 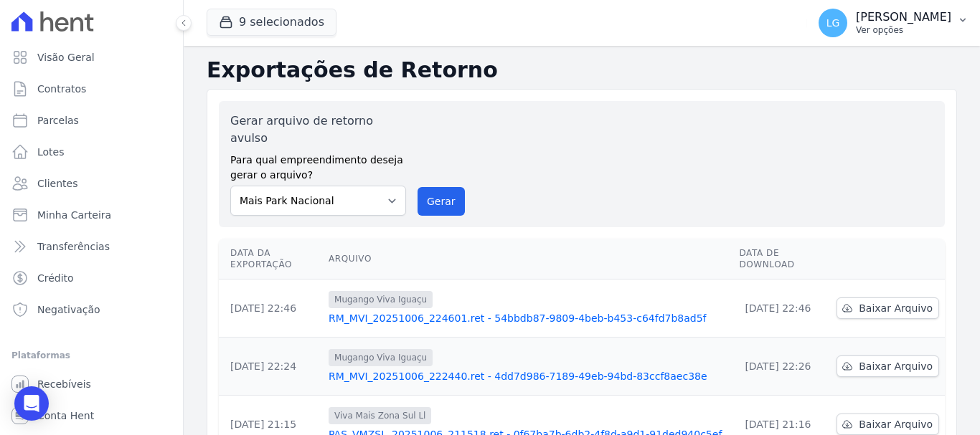 I want to click on span: Visão Geral, so click(x=66, y=58).